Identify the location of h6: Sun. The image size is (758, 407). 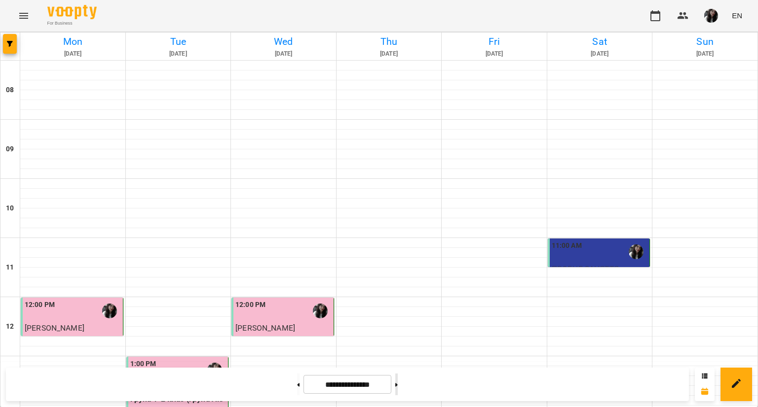
(704, 41).